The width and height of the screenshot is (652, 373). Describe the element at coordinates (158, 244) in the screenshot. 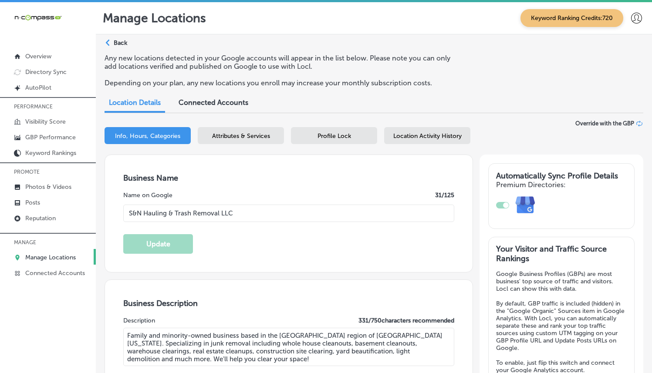

I see `button: Update` at that location.